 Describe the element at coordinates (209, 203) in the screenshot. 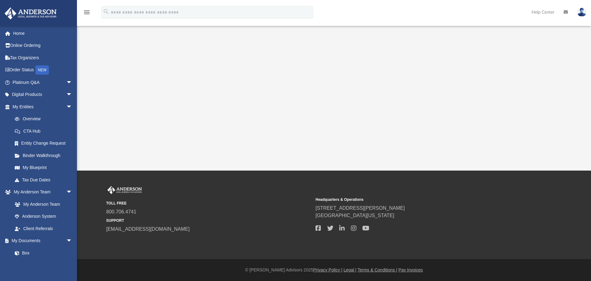

I see `small: TOLL FREE` at that location.